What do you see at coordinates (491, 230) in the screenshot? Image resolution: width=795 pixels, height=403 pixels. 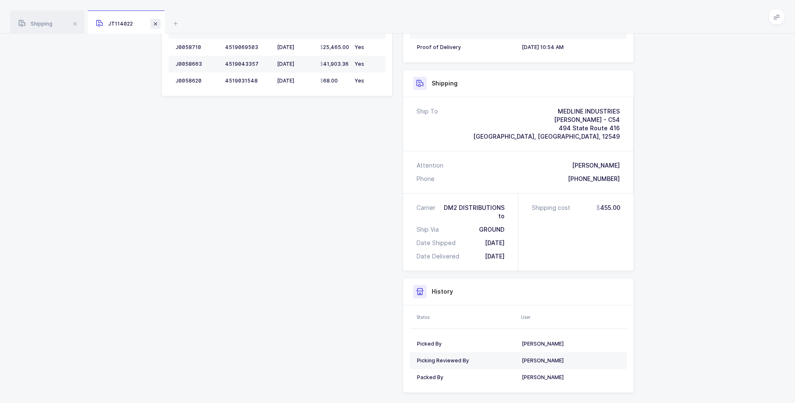 I see `div: GROUND` at bounding box center [491, 230].